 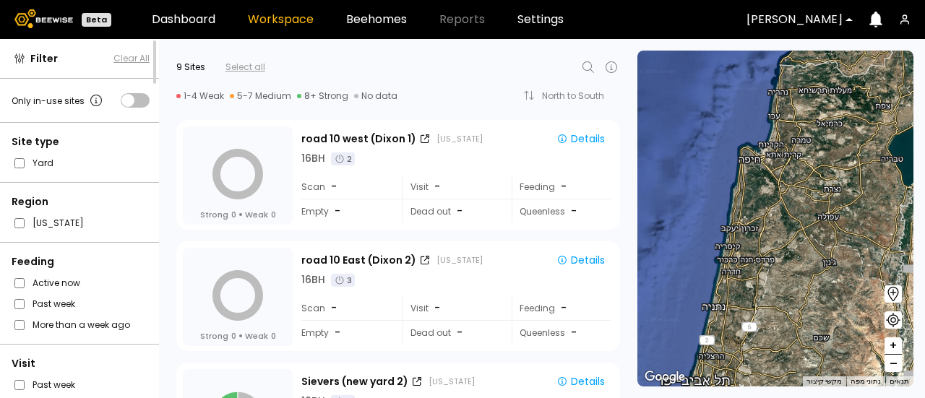 What do you see at coordinates (132, 59) in the screenshot?
I see `button: Clear All` at bounding box center [132, 59].